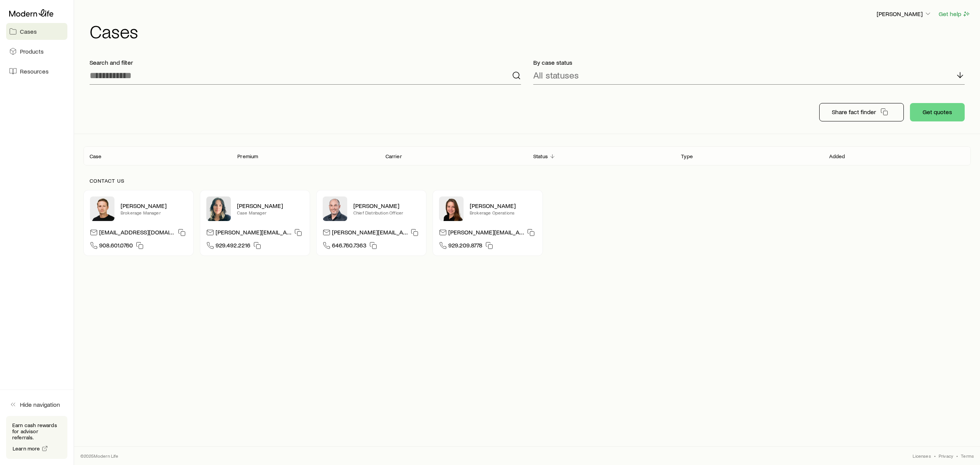 This screenshot has width=980, height=465. What do you see at coordinates (393, 157) in the screenshot?
I see `p: Carrier` at bounding box center [393, 157].